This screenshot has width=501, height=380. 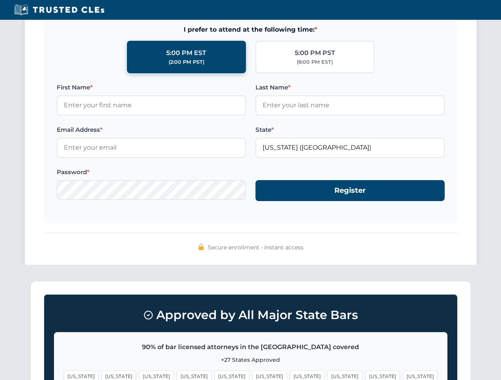 I want to click on label: Last Name, so click(x=350, y=88).